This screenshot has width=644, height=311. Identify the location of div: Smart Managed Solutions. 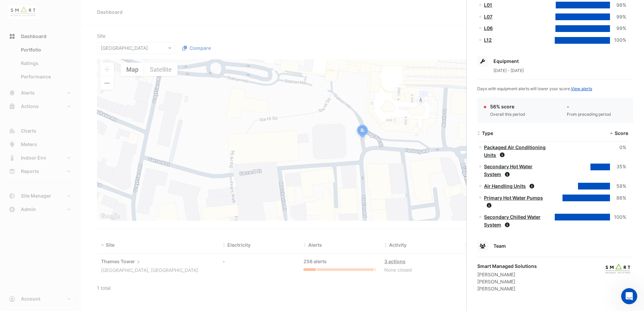
(507, 266).